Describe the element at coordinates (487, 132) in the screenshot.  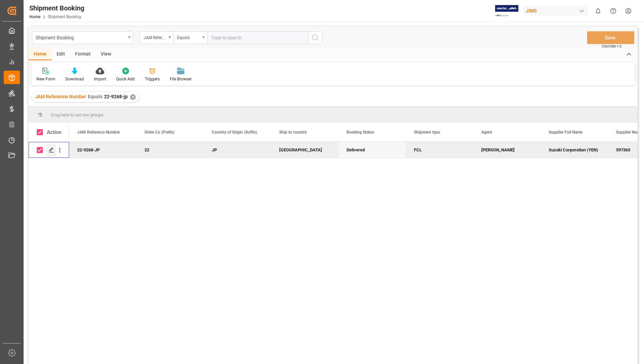
I see `span: Agent` at that location.